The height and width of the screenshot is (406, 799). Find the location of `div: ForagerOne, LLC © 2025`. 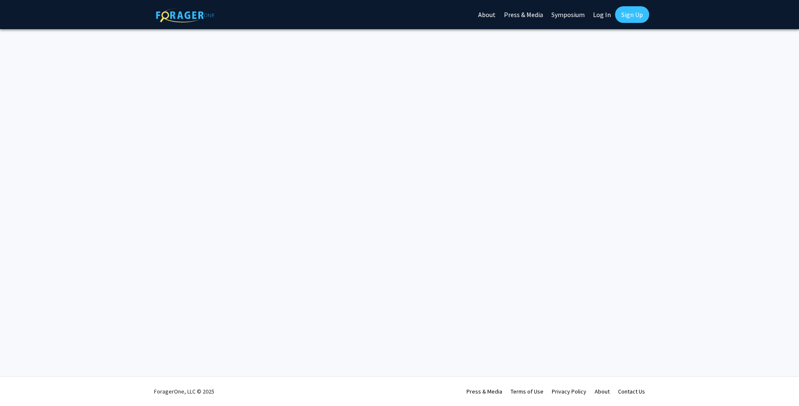

div: ForagerOne, LLC © 2025 is located at coordinates (184, 391).